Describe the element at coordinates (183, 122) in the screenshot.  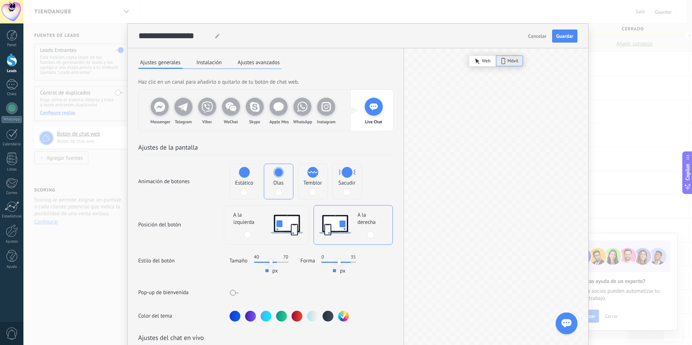
I see `span: Telegram` at that location.